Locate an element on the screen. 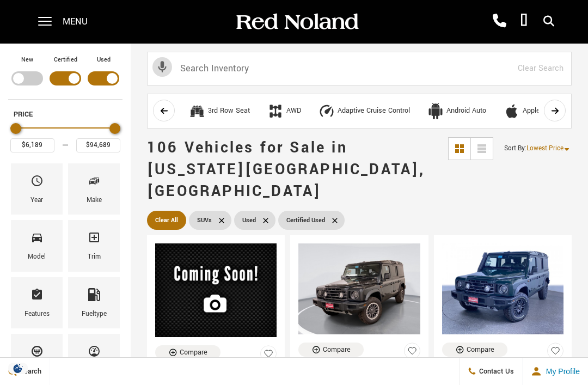  span: Features is located at coordinates (37, 297).